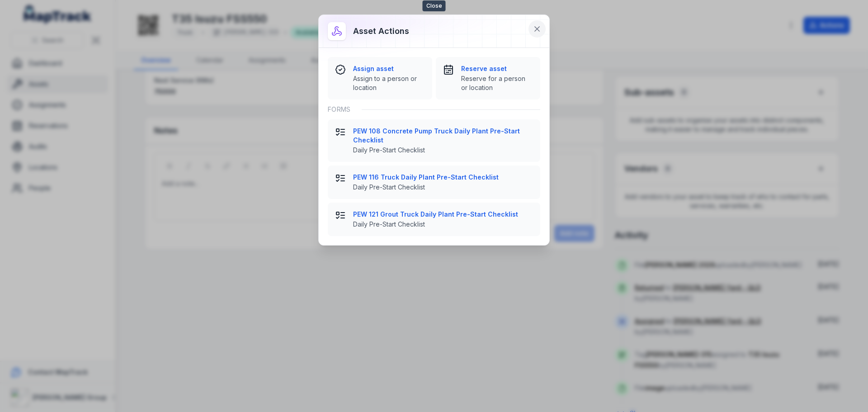  What do you see at coordinates (488, 78) in the screenshot?
I see `button: Reserve assetReserve for a person or location` at bounding box center [488, 78].